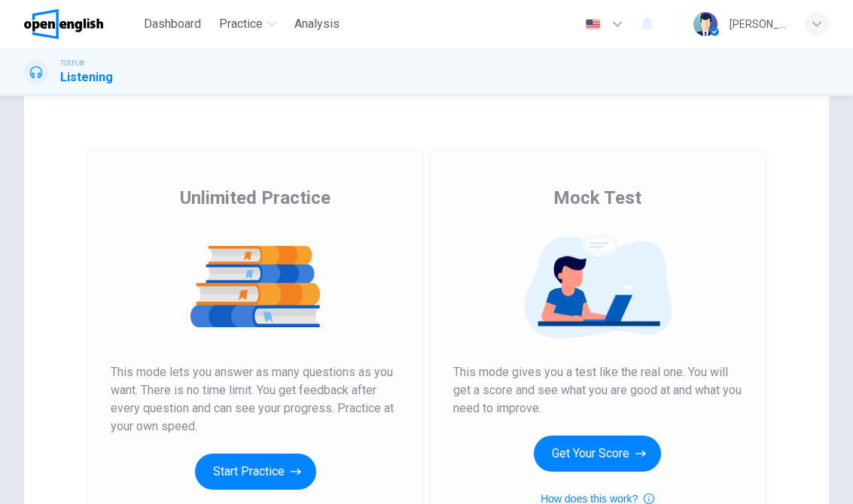 This screenshot has height=504, width=853. What do you see at coordinates (592, 24) in the screenshot?
I see `img: en` at bounding box center [592, 24].